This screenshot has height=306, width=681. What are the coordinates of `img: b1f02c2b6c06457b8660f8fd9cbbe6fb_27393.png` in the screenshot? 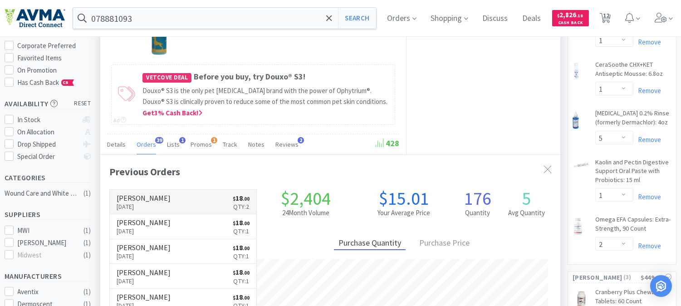 It's located at (578, 226).